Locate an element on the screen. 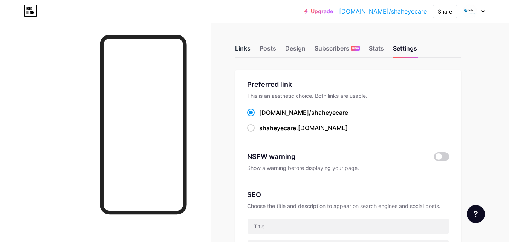  div: Show a warning before displaying your page. is located at coordinates (348, 167).